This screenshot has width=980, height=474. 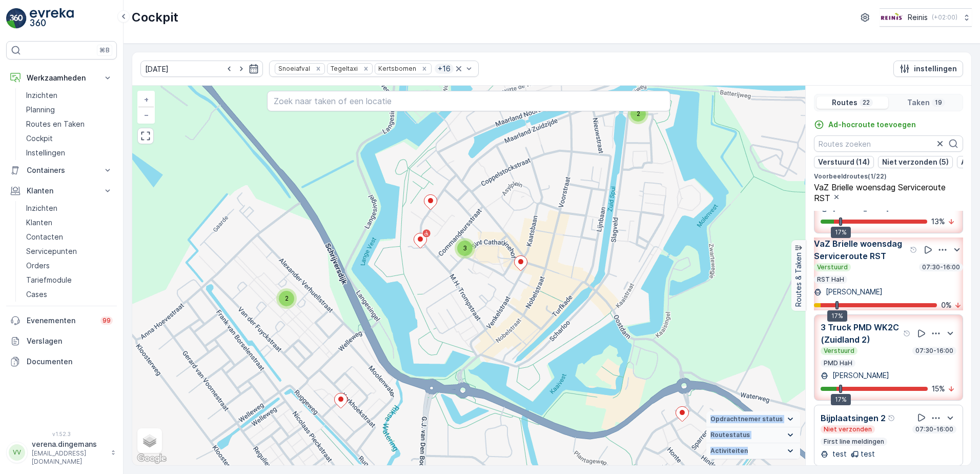 I want to click on a: Uitzoomen, so click(x=146, y=115).